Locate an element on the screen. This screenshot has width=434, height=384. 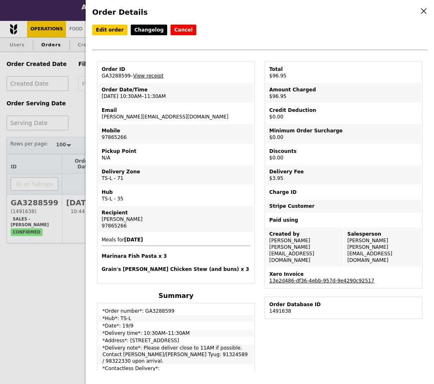
td: $3.95 is located at coordinates (344, 175).